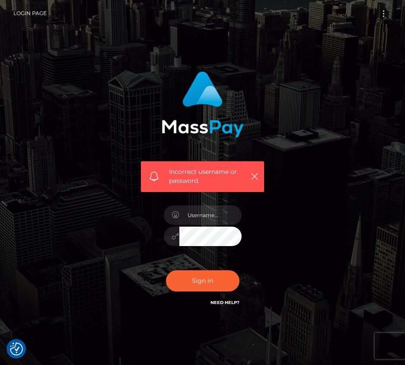  What do you see at coordinates (210, 215) in the screenshot?
I see `input: Username...` at bounding box center [210, 215].